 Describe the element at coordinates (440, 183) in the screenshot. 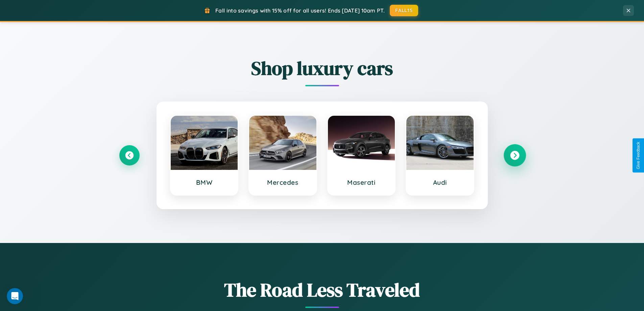

I see `h3: Audi` at that location.